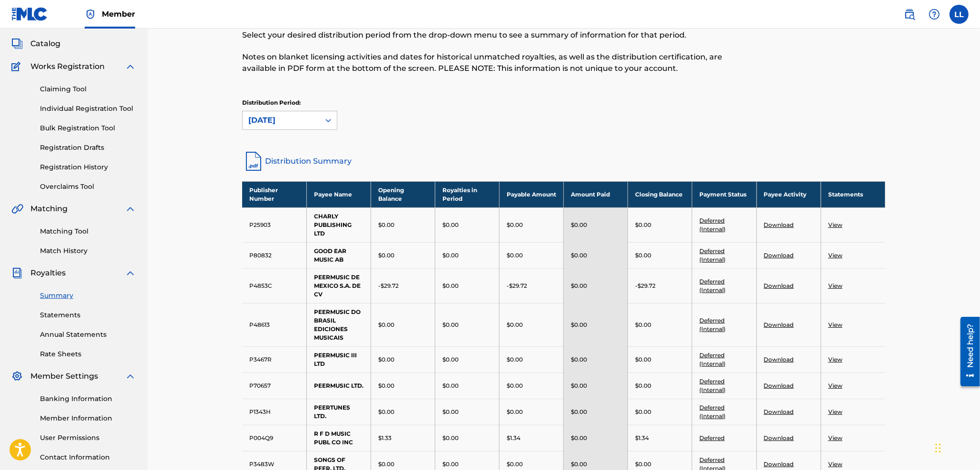 Image resolution: width=980 pixels, height=470 pixels. Describe the element at coordinates (338, 325) in the screenshot. I see `td: PEERMUSIC DO BRASIL EDICIONES MUSICAIS` at that location.